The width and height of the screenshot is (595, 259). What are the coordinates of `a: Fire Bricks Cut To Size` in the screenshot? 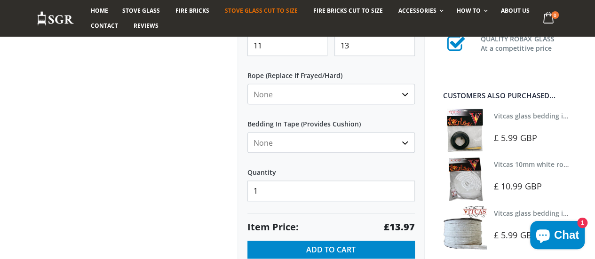 It's located at (348, 11).